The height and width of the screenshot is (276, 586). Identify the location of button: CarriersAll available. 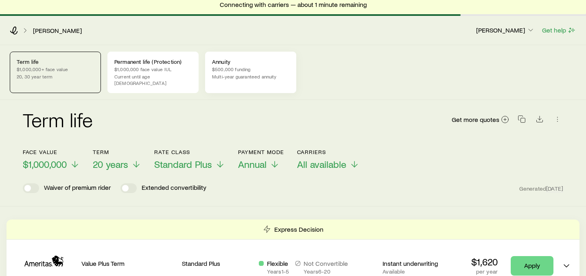
(328, 160).